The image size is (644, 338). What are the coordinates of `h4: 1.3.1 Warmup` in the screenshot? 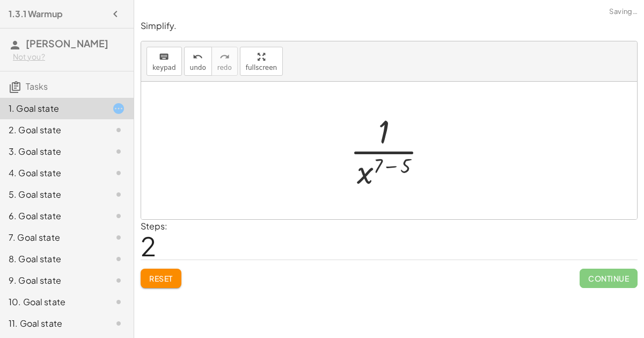 It's located at (35, 14).